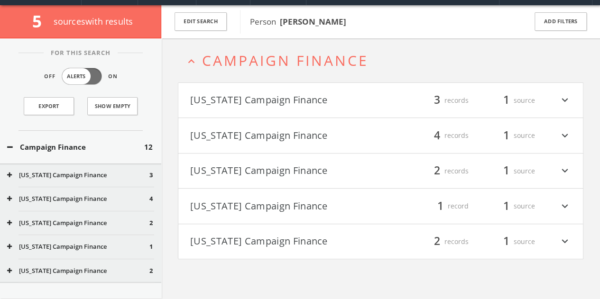 This screenshot has width=600, height=299. What do you see at coordinates (285, 60) in the screenshot?
I see `span: Campaign Finance` at bounding box center [285, 60].